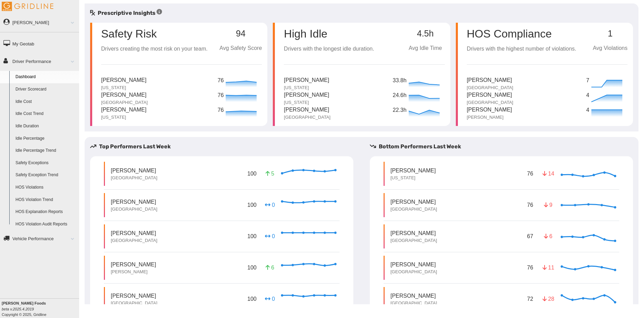  What do you see at coordinates (329, 49) in the screenshot?
I see `p: Drivers with the longest idle duration.` at bounding box center [329, 49].